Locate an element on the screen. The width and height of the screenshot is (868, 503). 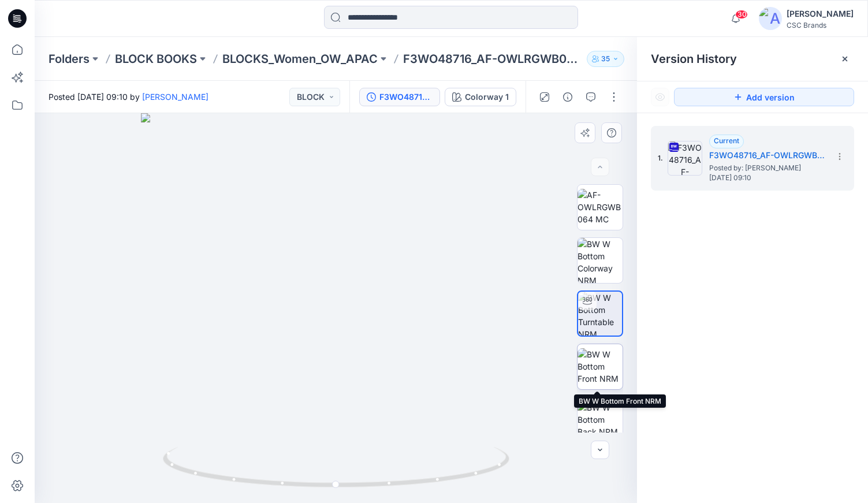
img: F3WO48716_AF-OWLRGWB064_F13_PAREG_VFA is located at coordinates (685, 158).